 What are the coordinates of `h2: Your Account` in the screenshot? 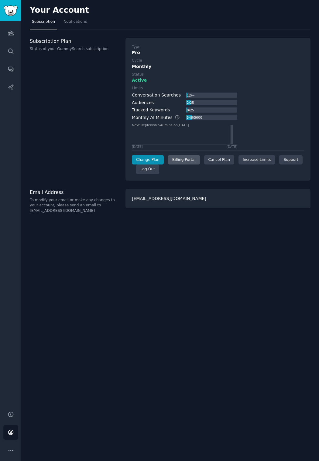 It's located at (59, 10).